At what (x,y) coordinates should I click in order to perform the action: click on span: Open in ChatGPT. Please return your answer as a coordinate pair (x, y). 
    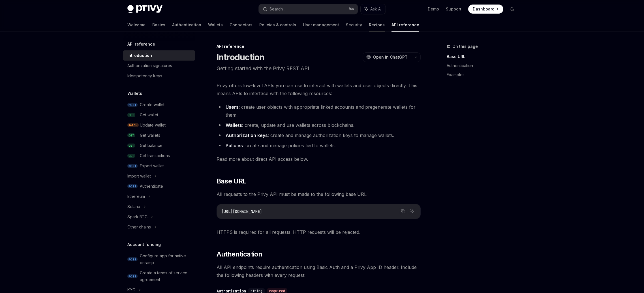
    Looking at the image, I should click on (390, 57).